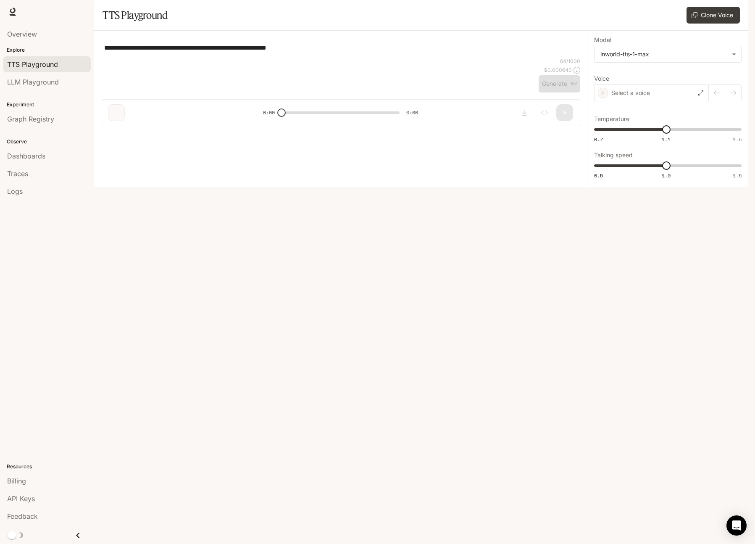 The width and height of the screenshot is (755, 544). Describe the element at coordinates (713, 15) in the screenshot. I see `button: Clone Voice` at that location.